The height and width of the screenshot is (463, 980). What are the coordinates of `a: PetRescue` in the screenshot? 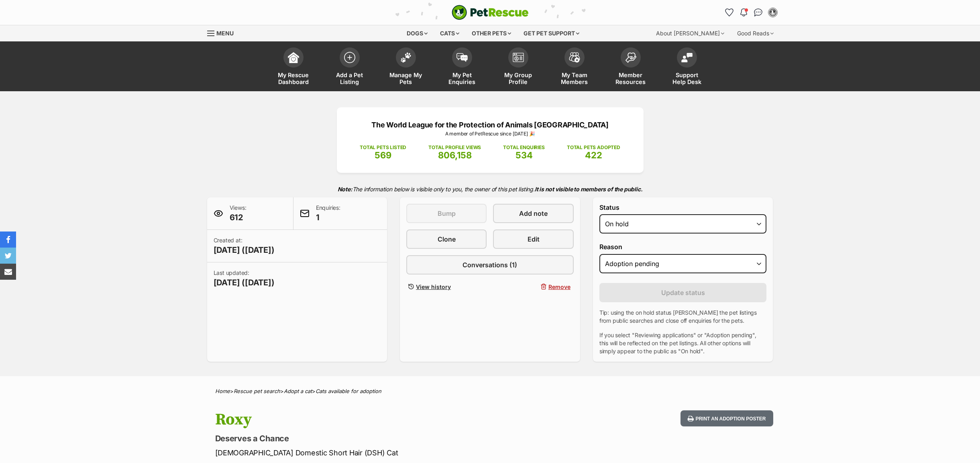 It's located at (490, 12).